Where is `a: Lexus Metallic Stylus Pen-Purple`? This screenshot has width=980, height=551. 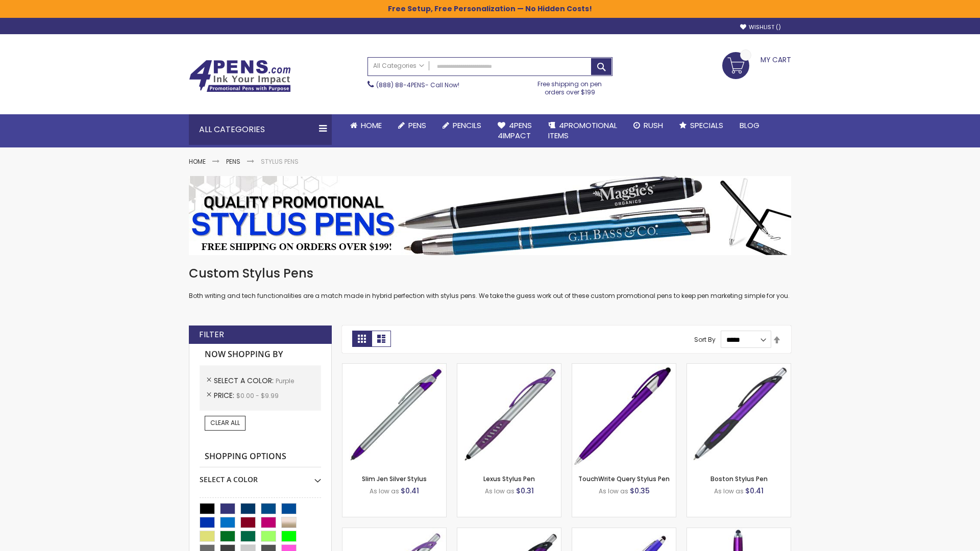
a: Lexus Metallic Stylus Pen-Purple is located at coordinates (509, 532).